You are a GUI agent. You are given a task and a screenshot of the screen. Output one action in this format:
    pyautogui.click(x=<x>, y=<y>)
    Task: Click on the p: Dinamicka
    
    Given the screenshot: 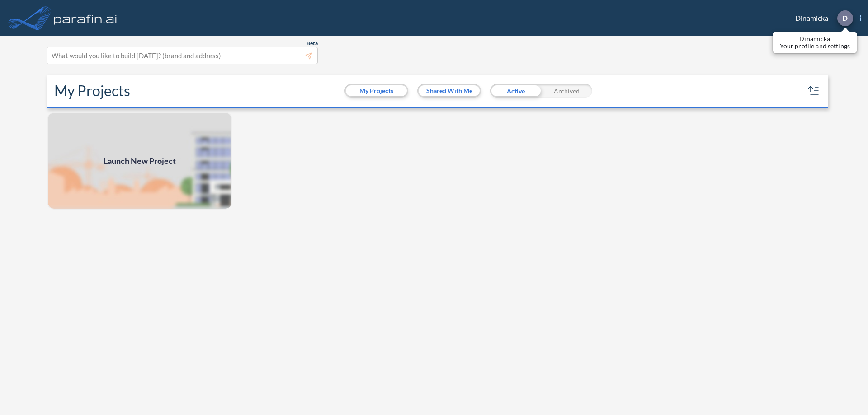 What is the action you would take?
    pyautogui.click(x=814, y=39)
    